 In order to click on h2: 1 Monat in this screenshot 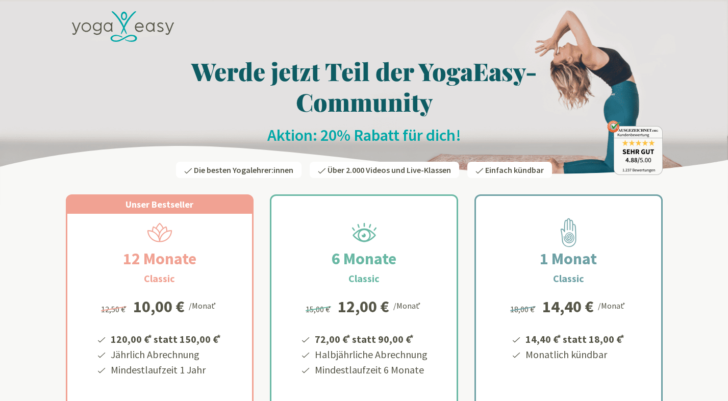, I will do `click(569, 259)`.